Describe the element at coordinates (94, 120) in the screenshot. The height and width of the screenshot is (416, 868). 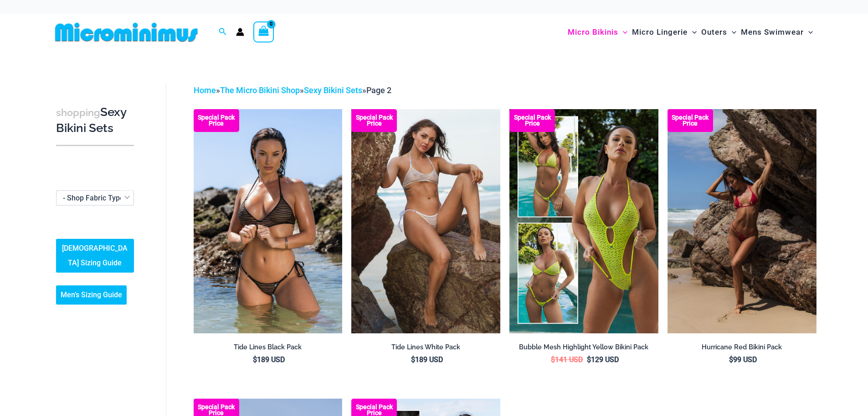
I see `h3: Sexy Bikini Sets` at that location.